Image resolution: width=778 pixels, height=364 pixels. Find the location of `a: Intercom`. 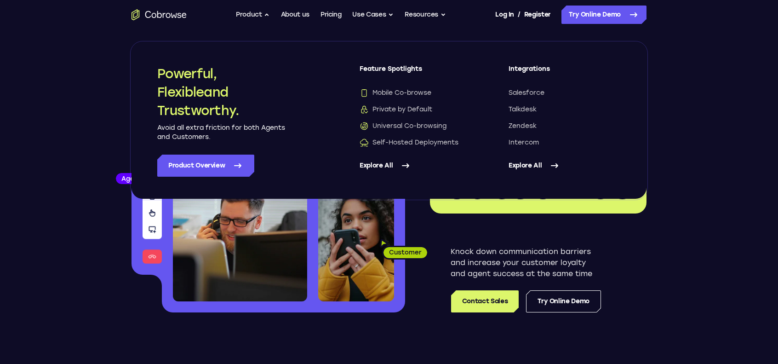

a: Intercom is located at coordinates (565, 143).